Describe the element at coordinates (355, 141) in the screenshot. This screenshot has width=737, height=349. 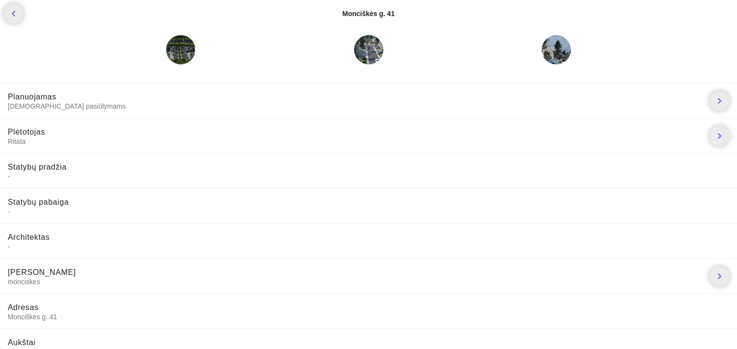
I see `span: Ritata` at that location.